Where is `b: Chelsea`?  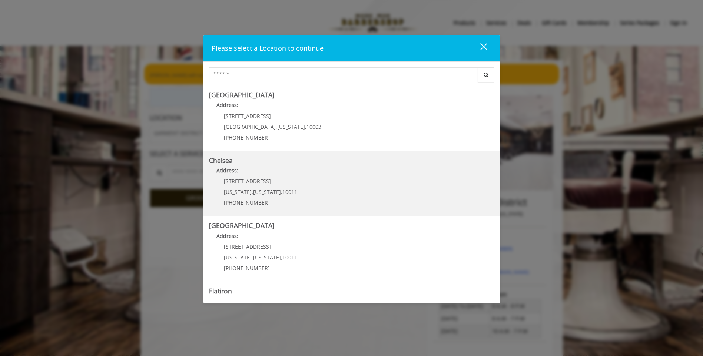
b: Chelsea is located at coordinates (221, 160).